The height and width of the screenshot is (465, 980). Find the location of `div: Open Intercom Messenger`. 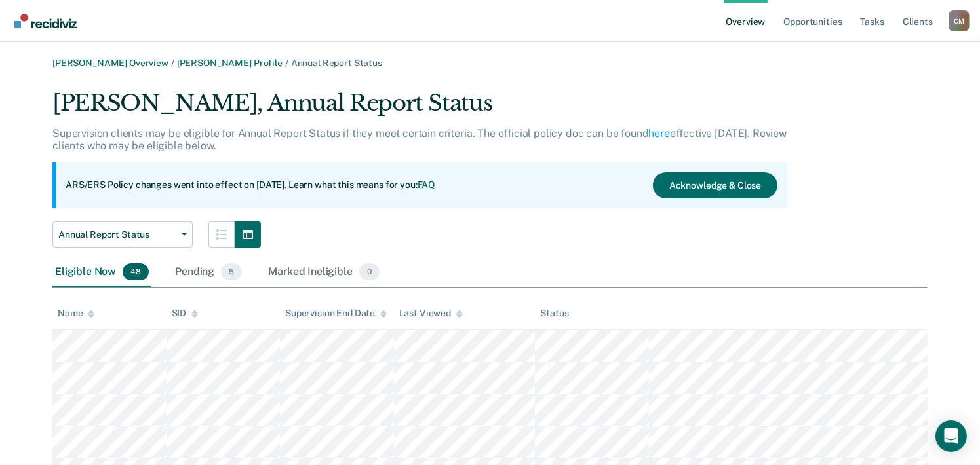

div: Open Intercom Messenger is located at coordinates (951, 437).